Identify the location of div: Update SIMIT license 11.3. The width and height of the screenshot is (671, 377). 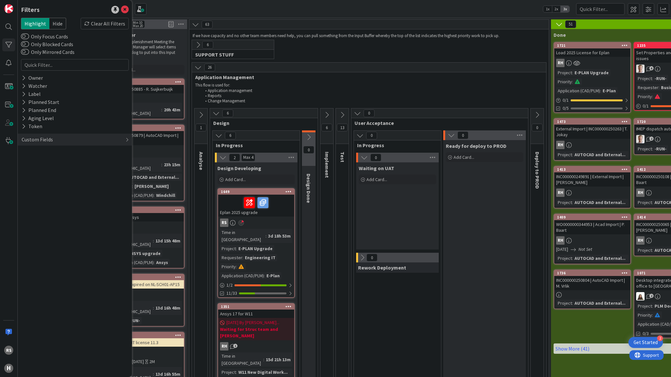
(146, 342).